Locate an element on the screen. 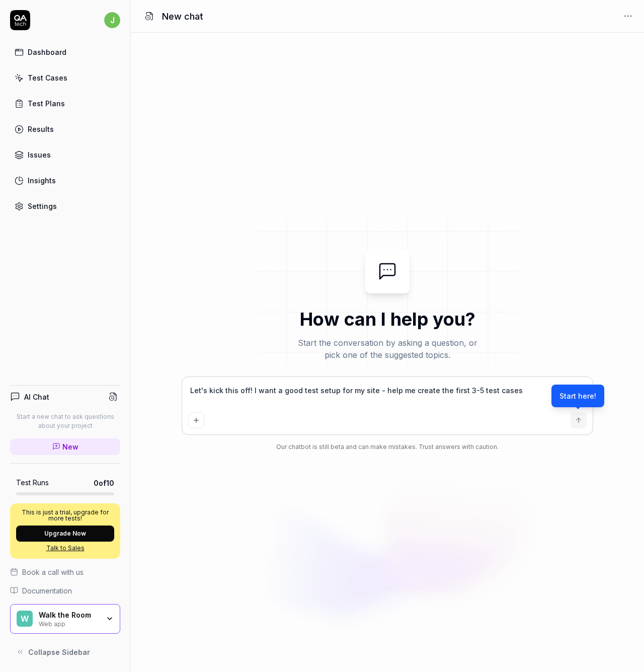 The width and height of the screenshot is (644, 672). a: Insights is located at coordinates (65, 180).